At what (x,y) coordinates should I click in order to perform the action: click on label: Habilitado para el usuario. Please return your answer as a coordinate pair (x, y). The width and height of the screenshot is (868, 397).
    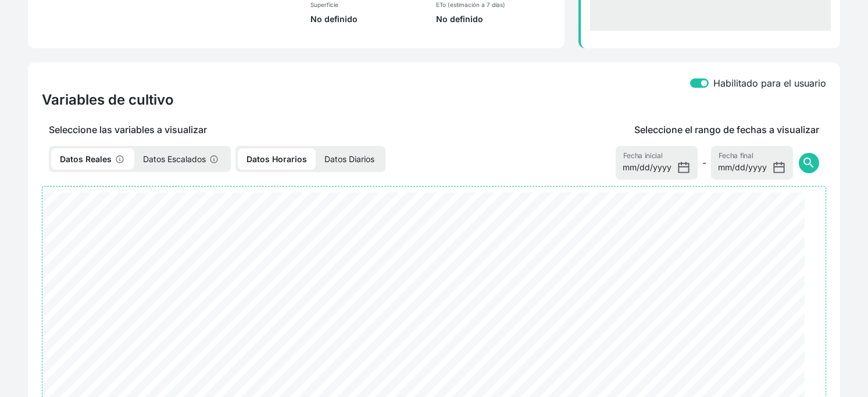
    Looking at the image, I should click on (770, 83).